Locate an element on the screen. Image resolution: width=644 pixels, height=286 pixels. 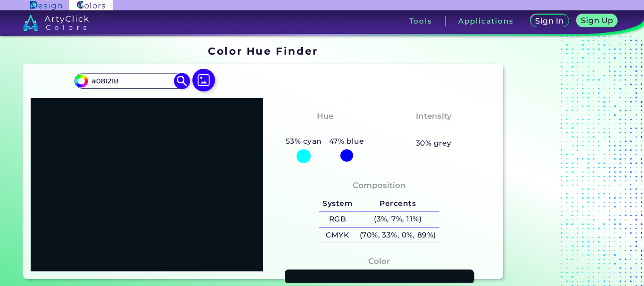
img: logo_artyclick_colors_white.svg is located at coordinates (56, 23).